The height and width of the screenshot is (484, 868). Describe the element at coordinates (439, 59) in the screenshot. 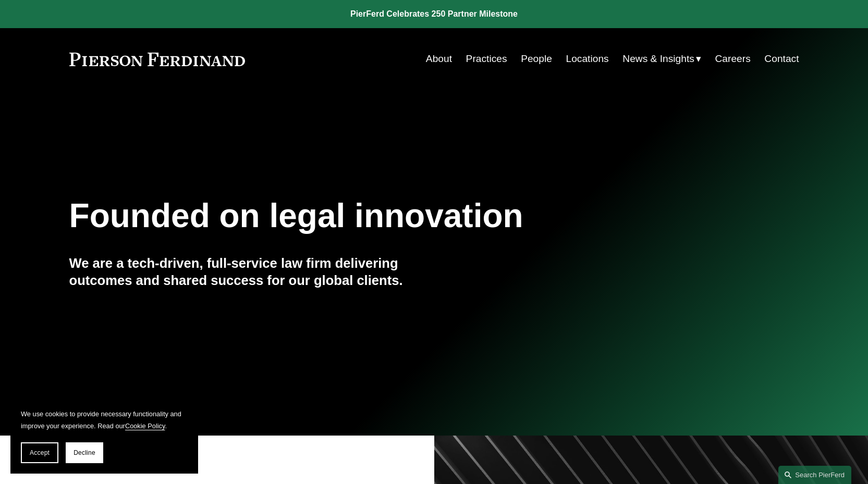

I see `a: About` at that location.